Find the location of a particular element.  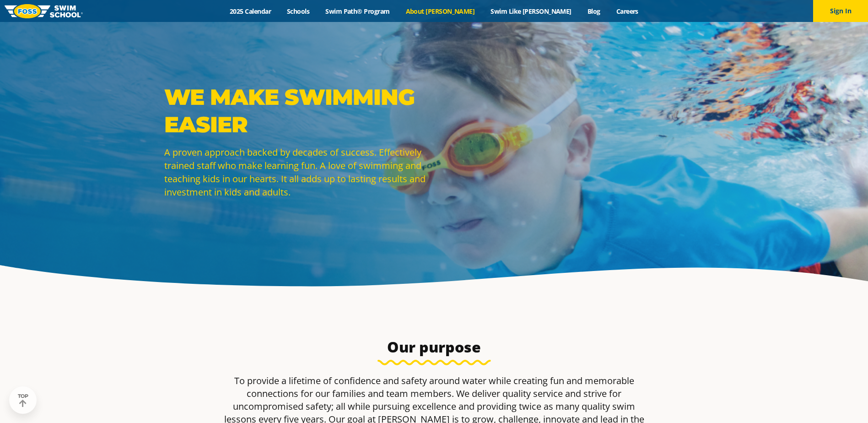

p: WE MAKE SWIMMING EASIER is located at coordinates (297, 111).